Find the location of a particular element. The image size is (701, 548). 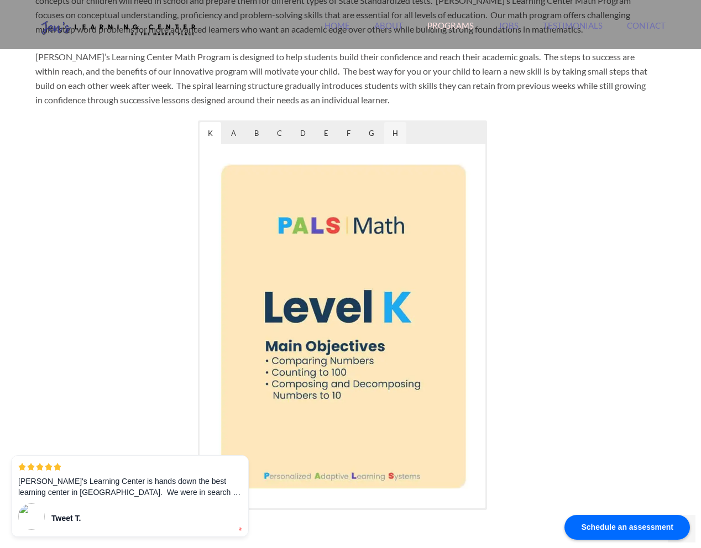

img: Jen's Learning Center Logo Transparent is located at coordinates (118, 29).